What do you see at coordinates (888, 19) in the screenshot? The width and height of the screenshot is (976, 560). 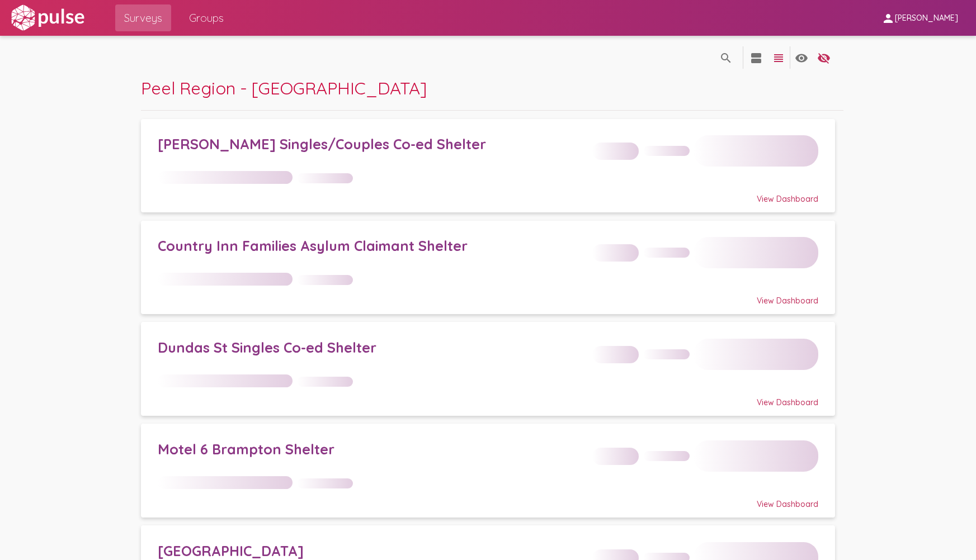 I see `mat-icon: person` at bounding box center [888, 19].